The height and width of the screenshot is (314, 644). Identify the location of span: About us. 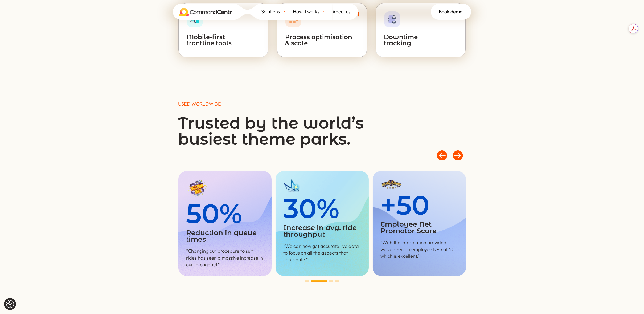
(341, 12).